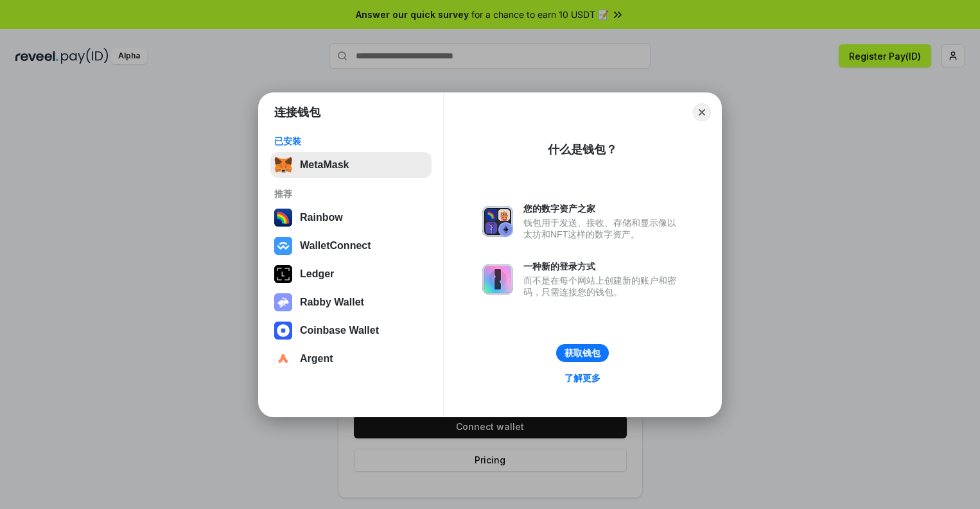 The height and width of the screenshot is (509, 980). Describe the element at coordinates (283, 165) in the screenshot. I see `img: svg+xml,%3Csvg%20fill%3D%22none%22%20height%3D%2233%22%20viewBox%3D%220%200%2035%2033%22%20width%...` at that location.